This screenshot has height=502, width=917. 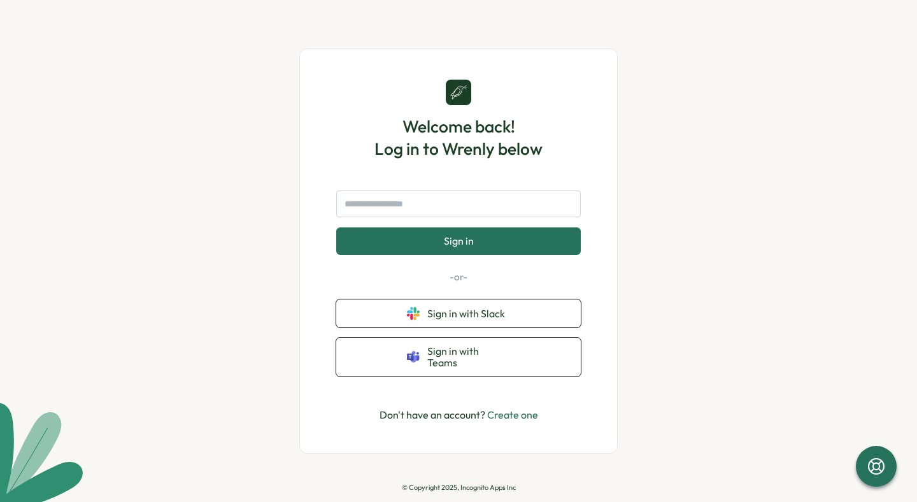 What do you see at coordinates (459, 138) in the screenshot?
I see `h1: Welcome back! Log in to Wrenly below` at bounding box center [459, 138].